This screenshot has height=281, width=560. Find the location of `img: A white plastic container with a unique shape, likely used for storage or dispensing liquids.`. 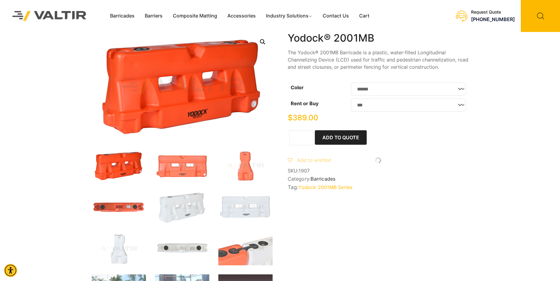

img: A white plastic container with a unique shape, likely used for storage or dispensing liquids. is located at coordinates (119, 249).